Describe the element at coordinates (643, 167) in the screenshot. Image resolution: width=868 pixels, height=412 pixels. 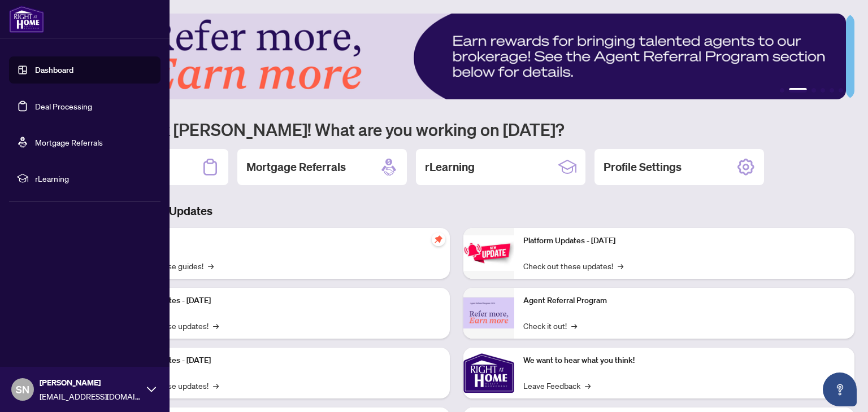
I see `h2: Profile Settings` at that location.